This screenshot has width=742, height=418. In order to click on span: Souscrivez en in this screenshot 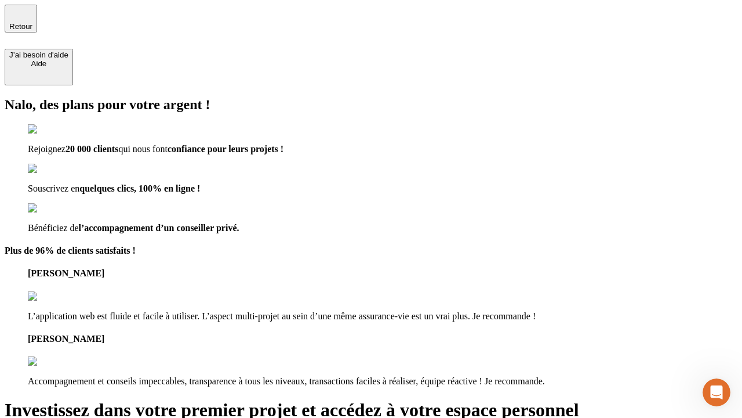, I will do `click(53, 188)`.